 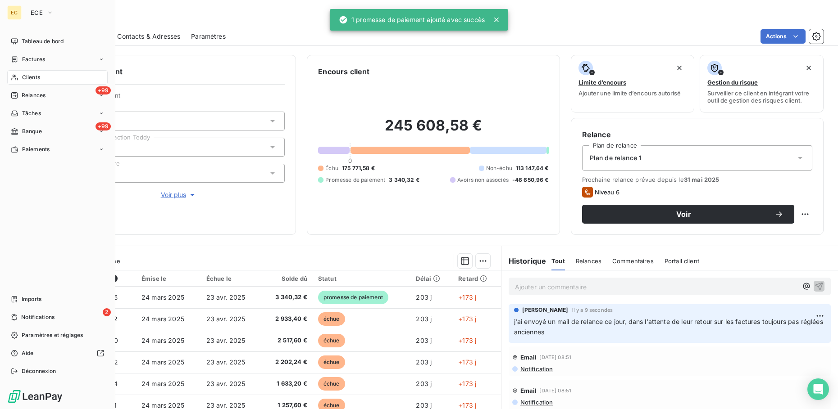 I want to click on span: 2 517,60 €, so click(x=287, y=341).